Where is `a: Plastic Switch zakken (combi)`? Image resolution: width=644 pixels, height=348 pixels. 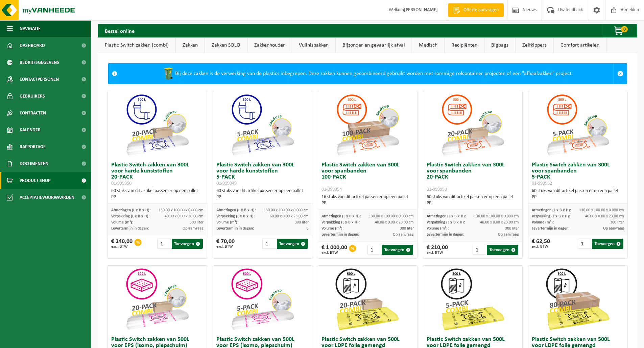
a: Plastic Switch zakken (combi) is located at coordinates (137, 46).